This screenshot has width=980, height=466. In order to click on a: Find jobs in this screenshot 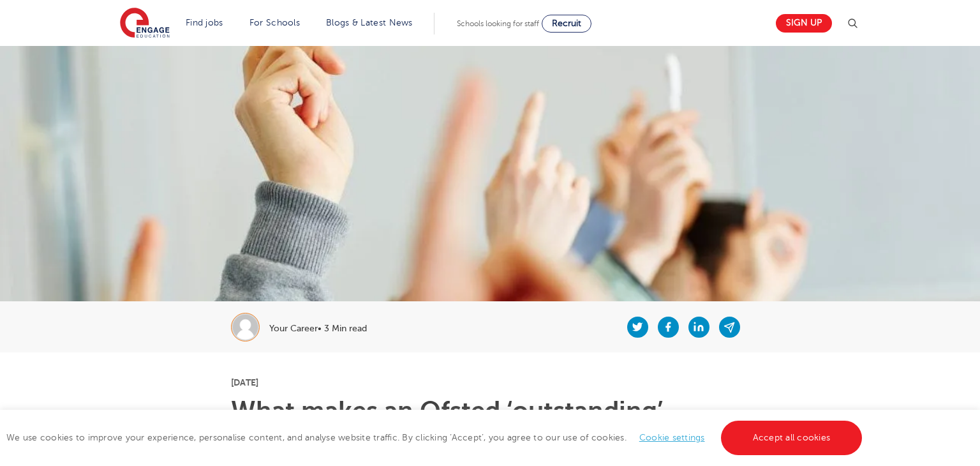, I will do `click(204, 22)`.